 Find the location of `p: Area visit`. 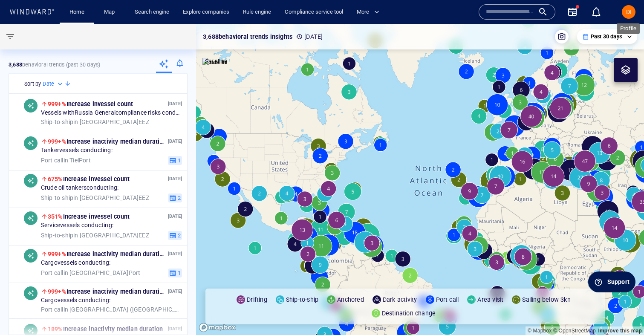

p: Area visit is located at coordinates (490, 300).